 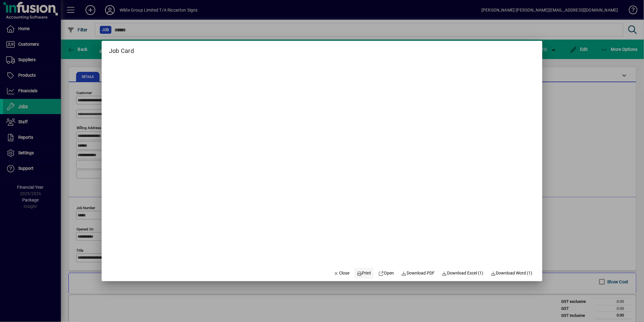 What do you see at coordinates (463, 273) in the screenshot?
I see `button: Download Excel (1)` at bounding box center [463, 273].